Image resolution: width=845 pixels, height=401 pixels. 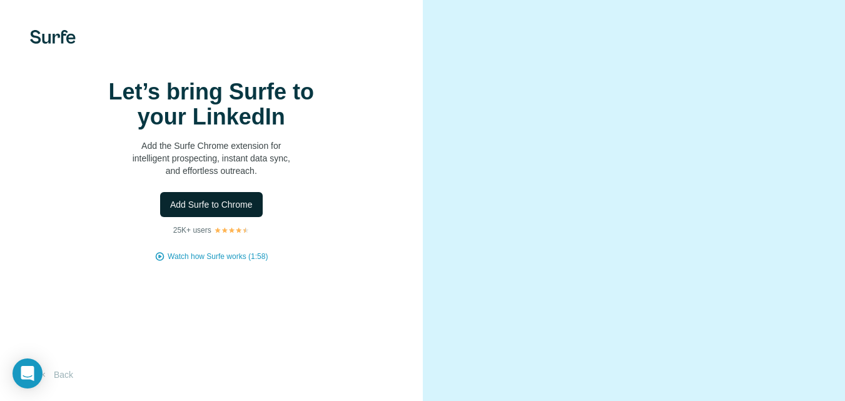 I want to click on span: Watch how Surfe works (1:58), so click(x=218, y=257).